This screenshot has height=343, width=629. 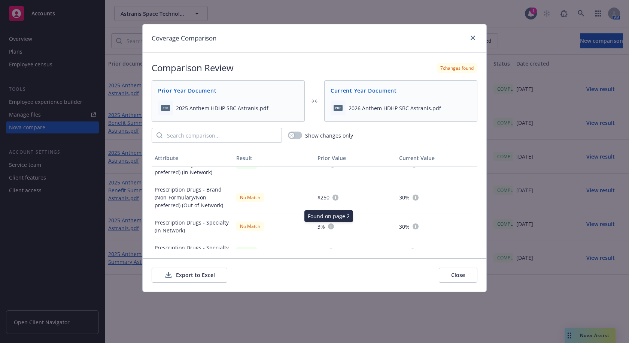 I want to click on span: Show changes only, so click(x=329, y=135).